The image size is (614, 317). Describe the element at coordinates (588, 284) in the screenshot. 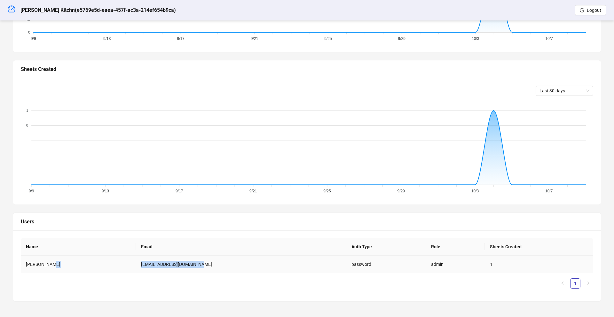

I see `li: Next Page` at that location.